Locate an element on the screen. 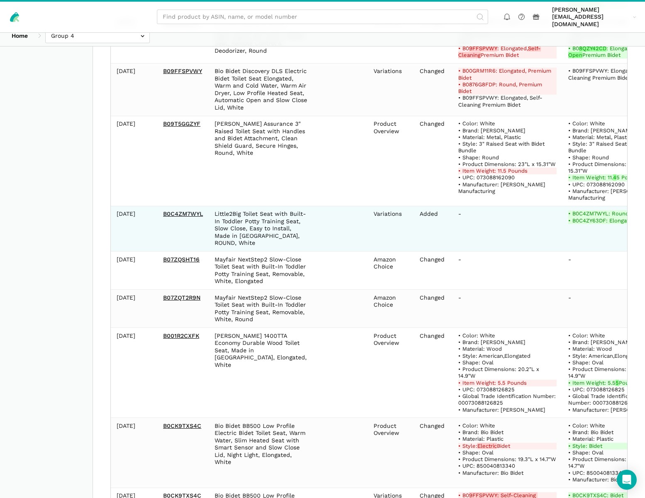 The height and width of the screenshot is (498, 645). del: • B0 : Elongated, Premium Bidet is located at coordinates (508, 52).